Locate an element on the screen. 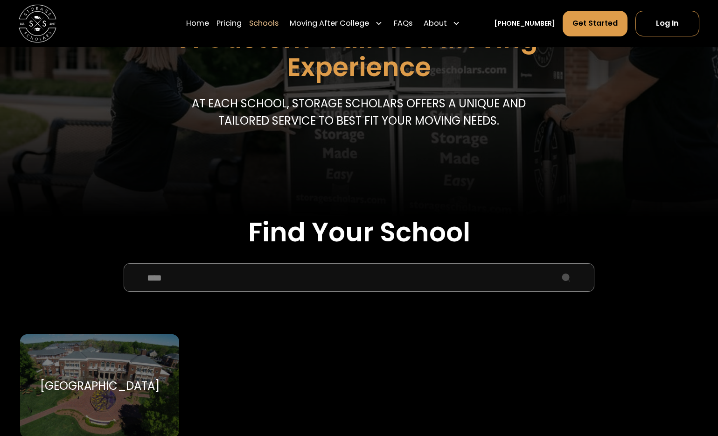  a: Log In is located at coordinates (667, 23).